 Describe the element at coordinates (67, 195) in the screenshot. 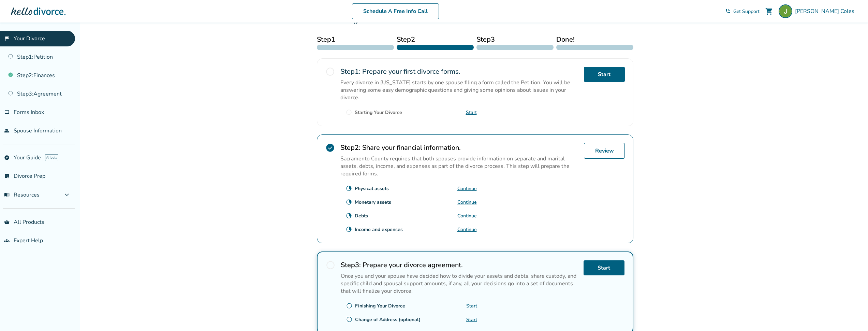

I see `span: expand_more` at that location.